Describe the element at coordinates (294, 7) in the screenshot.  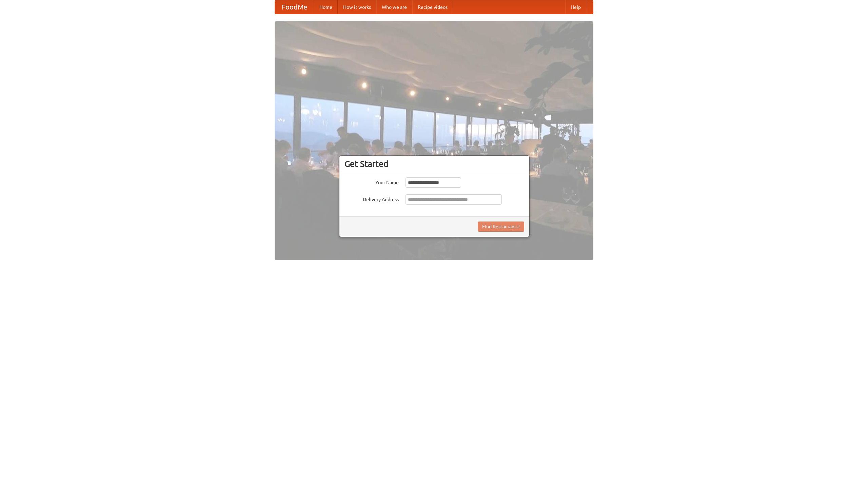
I see `a: FoodMe` at that location.